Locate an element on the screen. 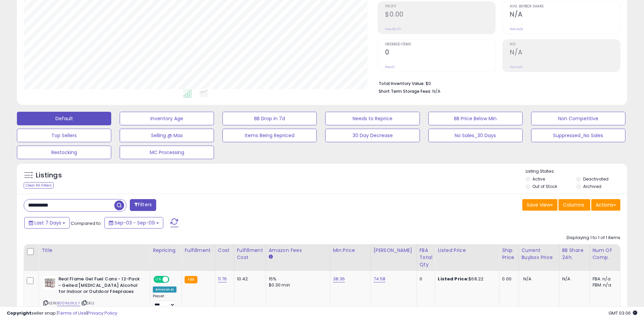 This screenshot has height=320, width=644. button: Actions is located at coordinates (606, 205).